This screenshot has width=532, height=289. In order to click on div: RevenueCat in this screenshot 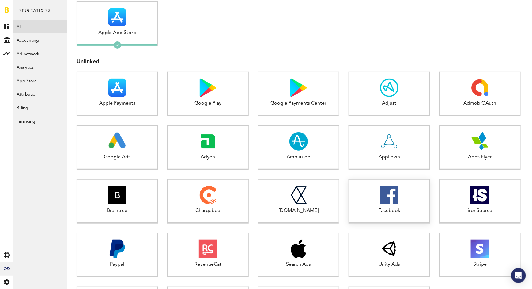, I will do `click(208, 264)`.